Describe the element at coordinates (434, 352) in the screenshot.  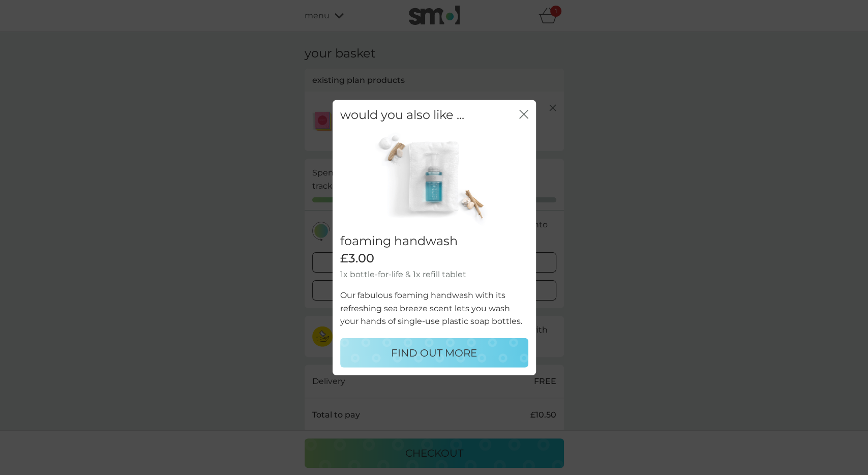
I see `button: FIND OUT MORE` at that location.